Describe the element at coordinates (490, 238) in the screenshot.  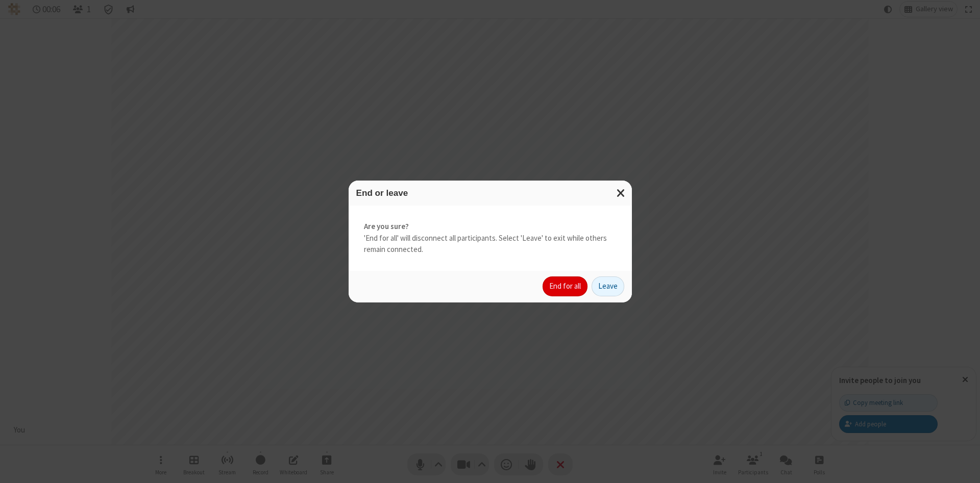
I see `div: 'End for all' will disconnect all participants. Select 'Leave' to exit while others remain connec...` at that location.